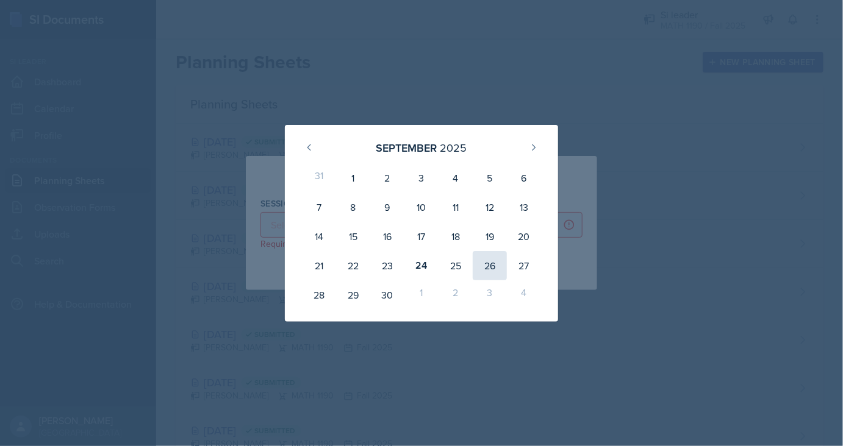 Image resolution: width=843 pixels, height=446 pixels. I want to click on div: 25, so click(456, 266).